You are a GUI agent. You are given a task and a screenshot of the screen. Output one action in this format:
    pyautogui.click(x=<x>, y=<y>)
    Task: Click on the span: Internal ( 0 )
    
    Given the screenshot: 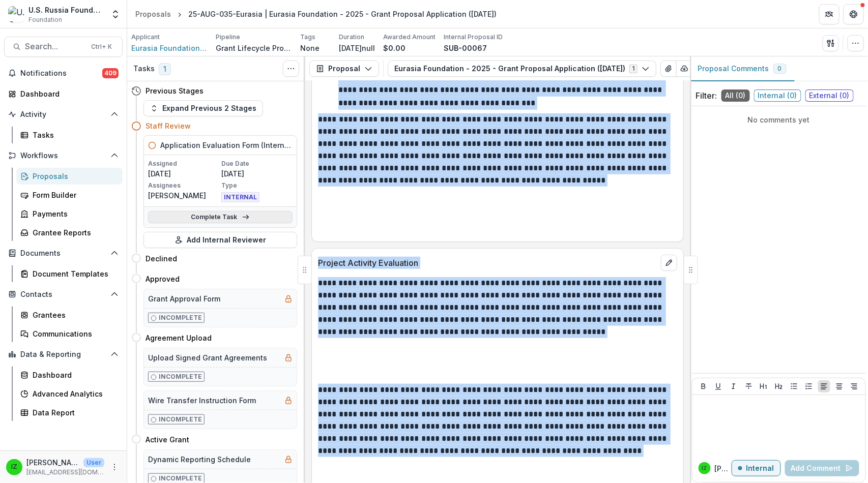 What is the action you would take?
    pyautogui.click(x=778, y=95)
    